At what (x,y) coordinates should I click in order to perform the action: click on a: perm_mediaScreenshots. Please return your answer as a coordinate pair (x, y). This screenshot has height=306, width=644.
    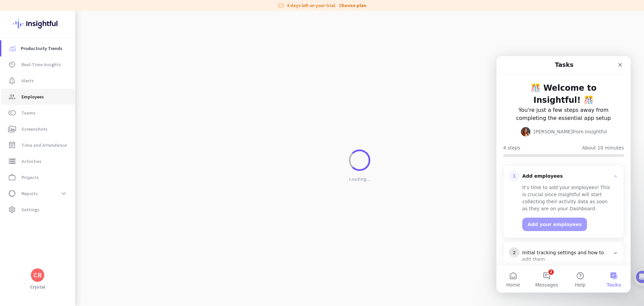
    Looking at the image, I should click on (38, 129).